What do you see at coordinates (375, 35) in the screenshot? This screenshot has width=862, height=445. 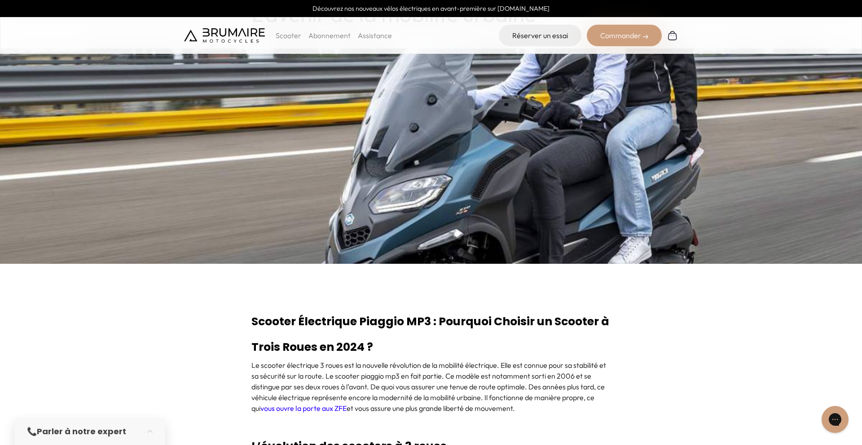 I see `a: Assistance` at bounding box center [375, 35].